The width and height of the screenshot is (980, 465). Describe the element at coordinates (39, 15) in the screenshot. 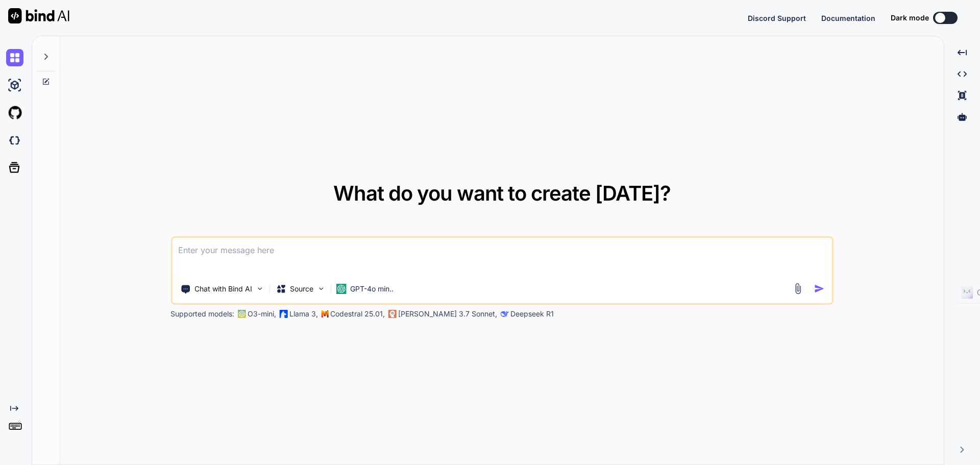

I see `img: Bind AI` at that location.